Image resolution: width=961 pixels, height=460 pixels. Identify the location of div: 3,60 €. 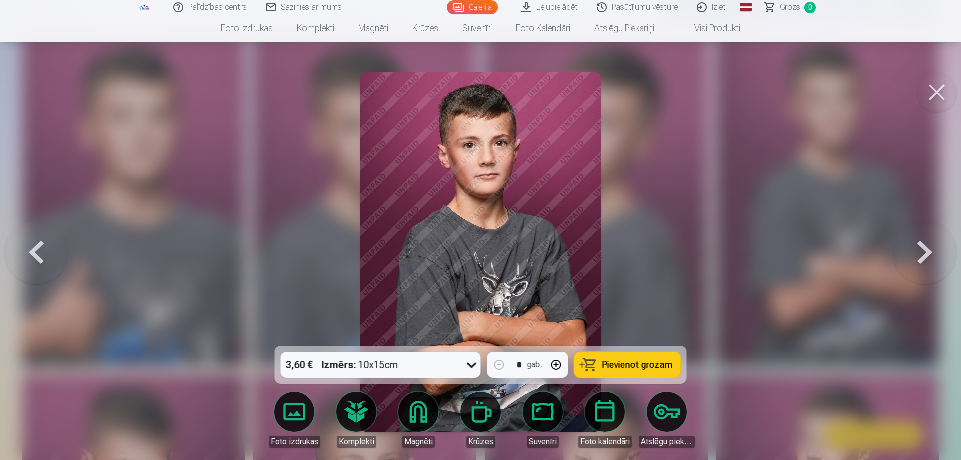
(299, 365).